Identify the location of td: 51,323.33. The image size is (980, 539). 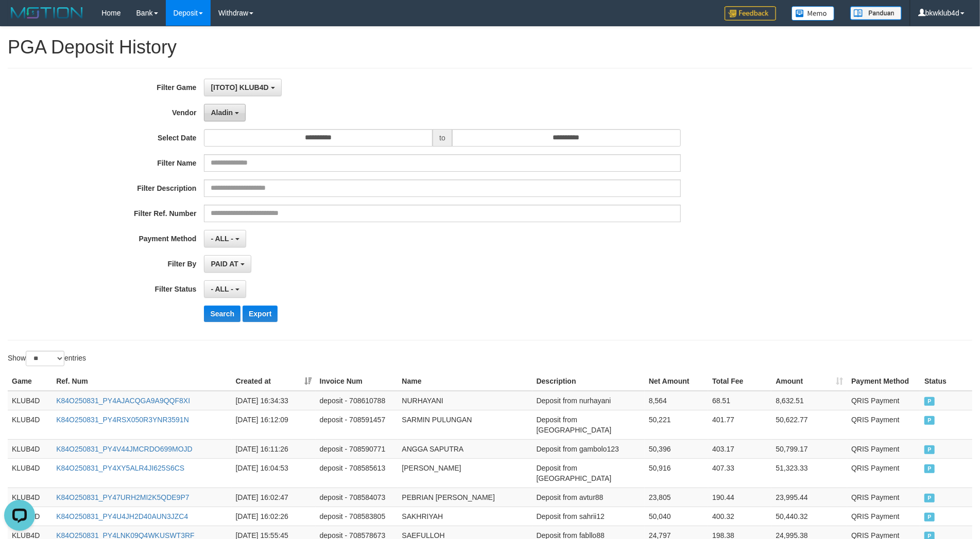
(809, 473).